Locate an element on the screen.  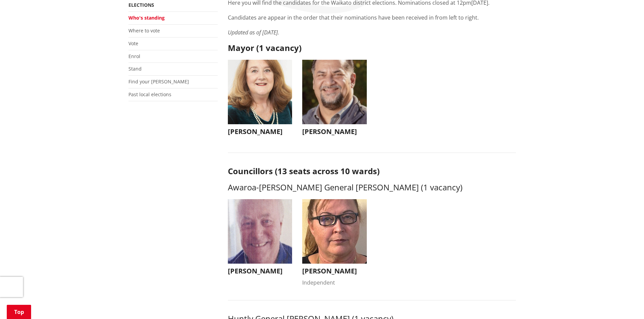
div: Independent is located at coordinates (334, 283).